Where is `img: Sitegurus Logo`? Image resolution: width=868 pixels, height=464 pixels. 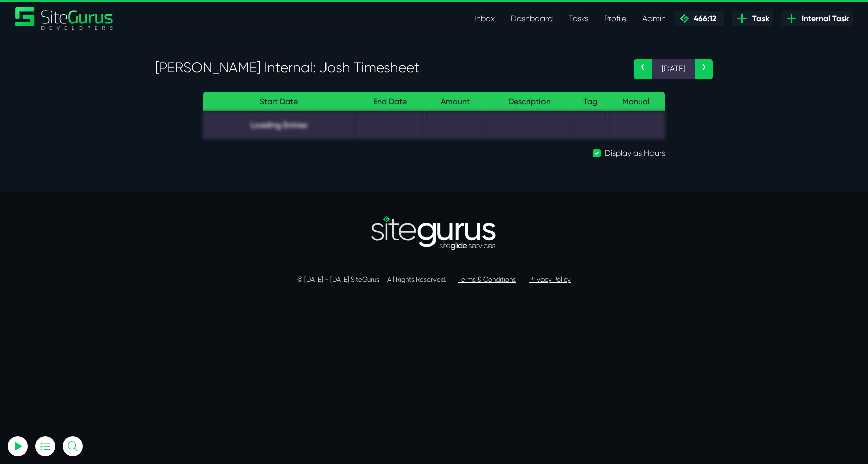
img: Sitegurus Logo is located at coordinates (64, 18).